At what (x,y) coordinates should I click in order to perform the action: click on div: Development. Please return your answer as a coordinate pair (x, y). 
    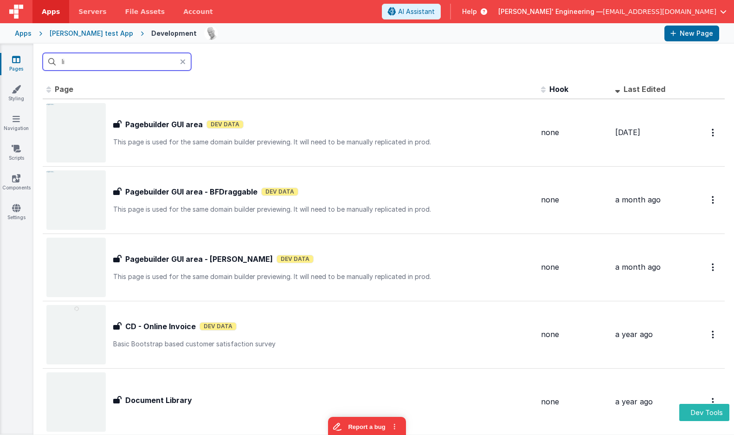
    Looking at the image, I should click on (174, 33).